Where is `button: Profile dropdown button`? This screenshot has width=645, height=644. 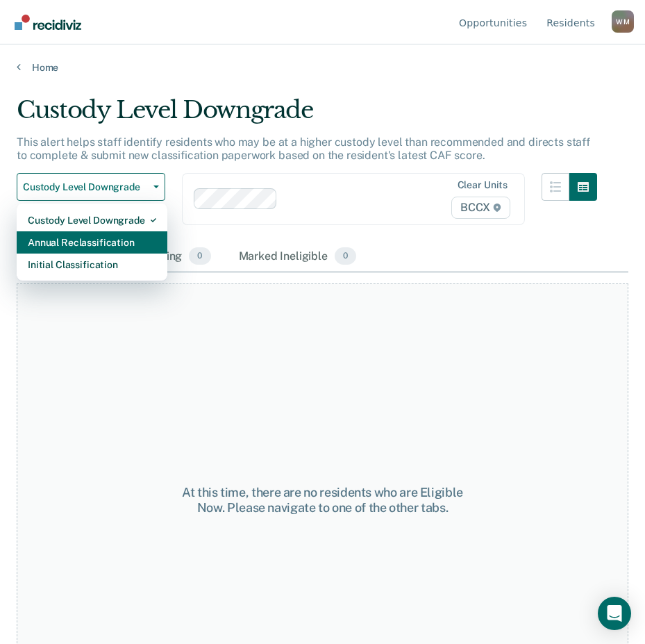 button: Profile dropdown button is located at coordinates (623, 22).